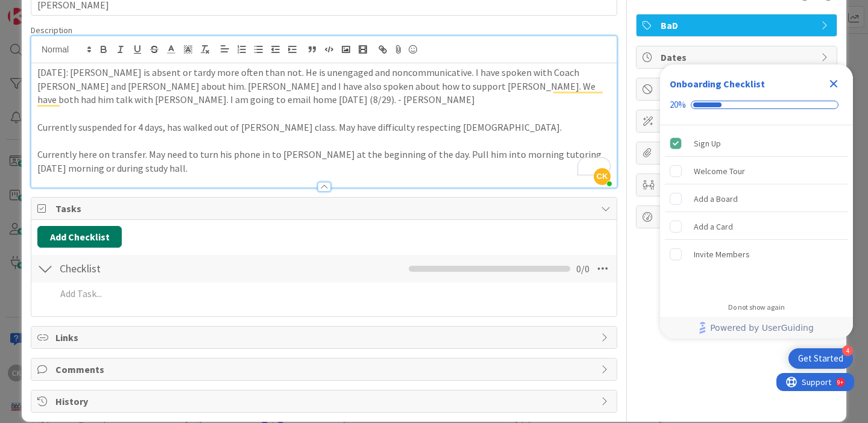 Image resolution: width=868 pixels, height=423 pixels. What do you see at coordinates (721, 254) in the screenshot?
I see `div: Invite Members` at bounding box center [721, 254].